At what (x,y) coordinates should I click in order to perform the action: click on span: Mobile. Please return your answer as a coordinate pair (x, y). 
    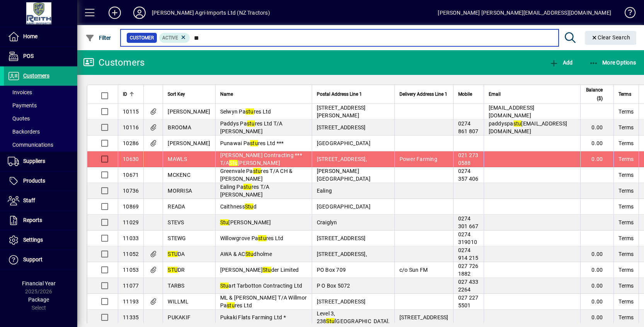
    Looking at the image, I should click on (466, 94).